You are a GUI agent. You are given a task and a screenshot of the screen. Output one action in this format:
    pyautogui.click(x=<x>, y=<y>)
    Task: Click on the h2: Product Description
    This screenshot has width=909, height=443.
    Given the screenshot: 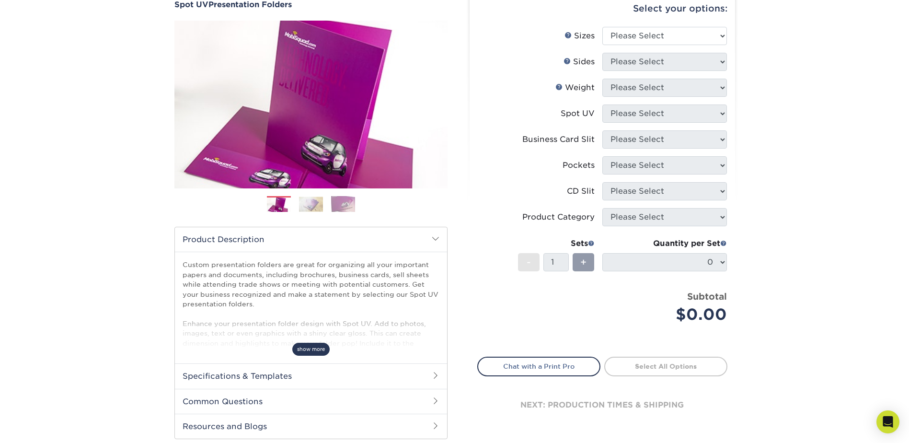 What is the action you would take?
    pyautogui.click(x=311, y=239)
    